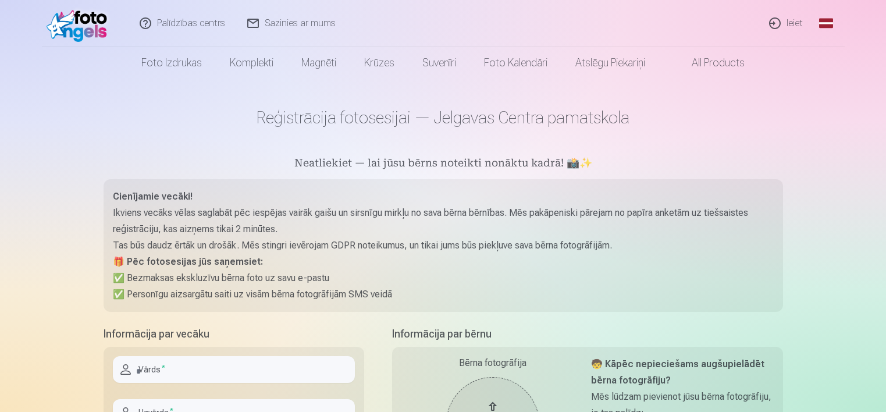  I want to click on a: Komplekti, so click(251, 63).